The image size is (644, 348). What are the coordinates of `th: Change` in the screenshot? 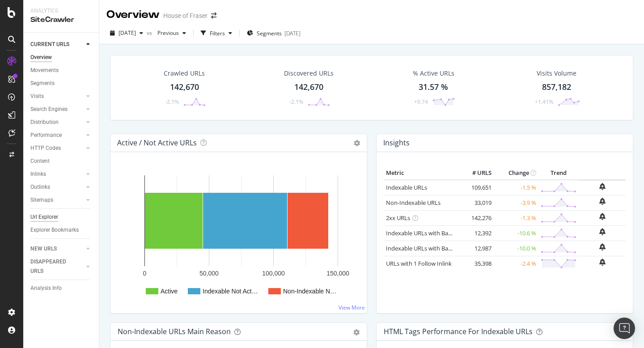 It's located at (517, 173).